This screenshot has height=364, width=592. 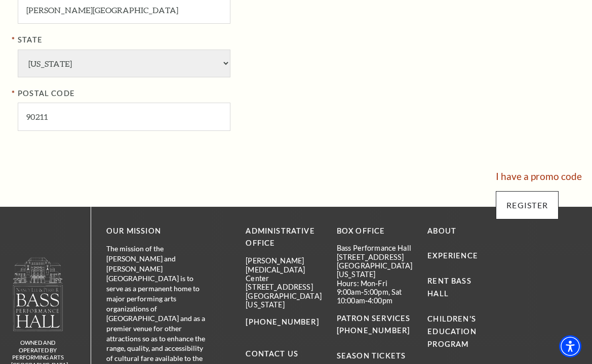 I want to click on a: Children's Education Program, so click(x=452, y=331).